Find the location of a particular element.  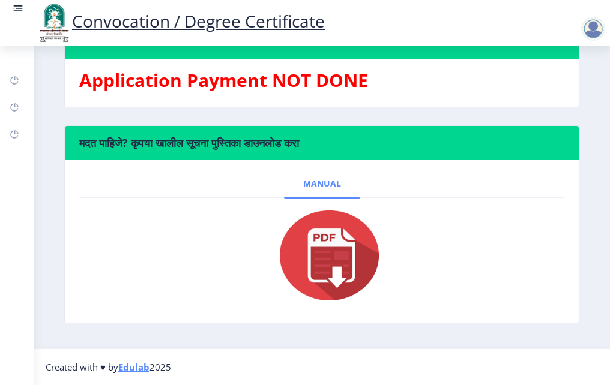

a: Convocation / Degree Certificate is located at coordinates (180, 21).